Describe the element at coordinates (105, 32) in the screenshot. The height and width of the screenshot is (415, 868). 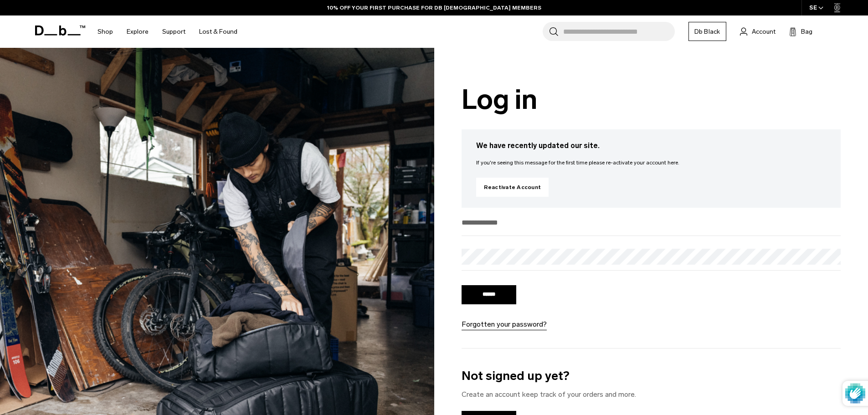
I see `a: Shop` at that location.